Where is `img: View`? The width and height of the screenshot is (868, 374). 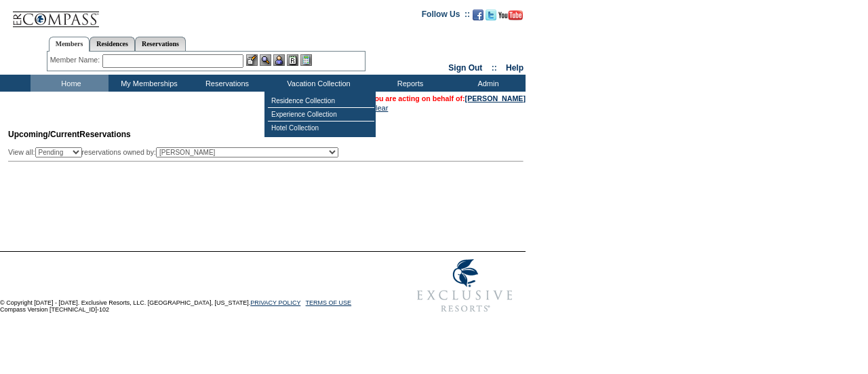 img: View is located at coordinates (265, 60).